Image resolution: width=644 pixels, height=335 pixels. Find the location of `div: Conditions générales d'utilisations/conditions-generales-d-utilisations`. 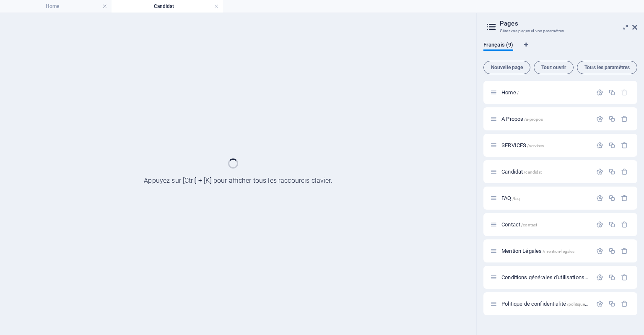

div: Conditions générales d'utilisations/conditions-generales-d-utilisations is located at coordinates (546, 277).